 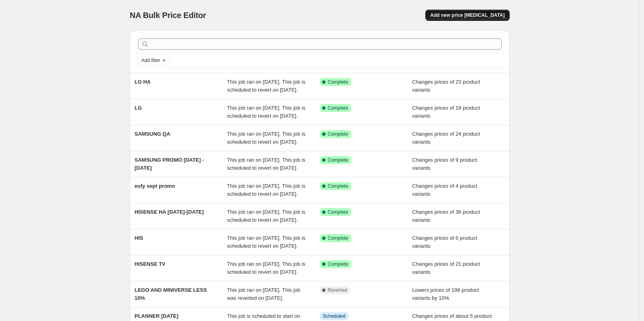 What do you see at coordinates (168, 15) in the screenshot?
I see `span: NA Bulk Price Editor` at bounding box center [168, 15].